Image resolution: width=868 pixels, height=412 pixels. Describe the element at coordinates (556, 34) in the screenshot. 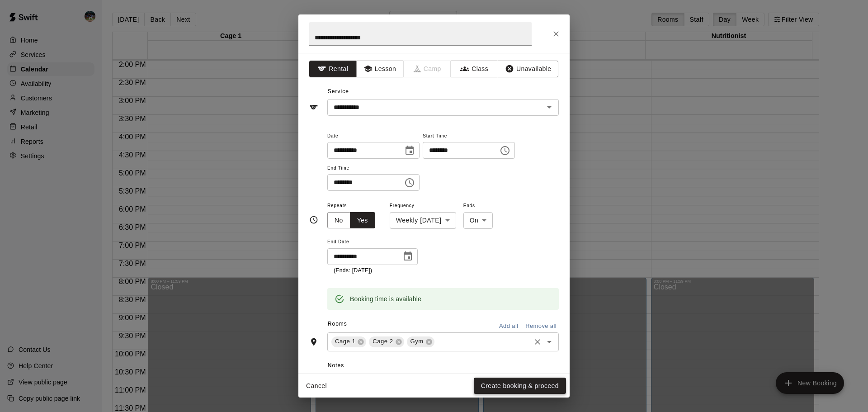

I see `button: Close` at that location.